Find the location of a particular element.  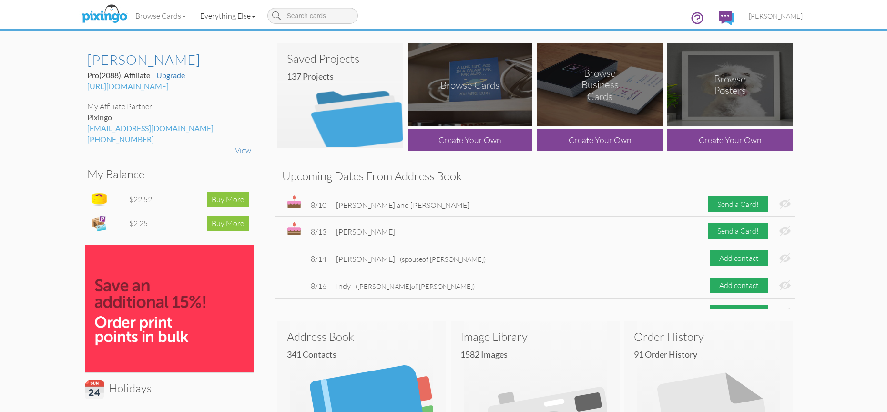

div: 8/10 is located at coordinates (318, 205).